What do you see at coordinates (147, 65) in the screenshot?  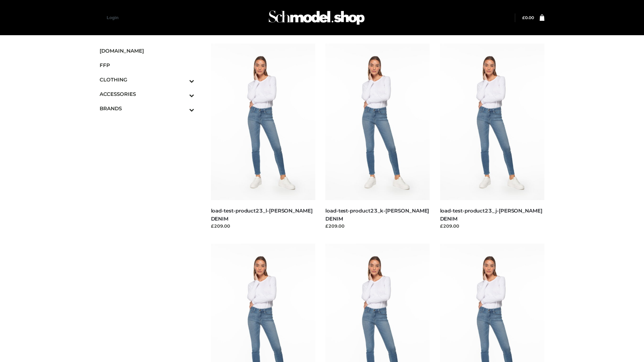 I see `a: FFP` at bounding box center [147, 65].